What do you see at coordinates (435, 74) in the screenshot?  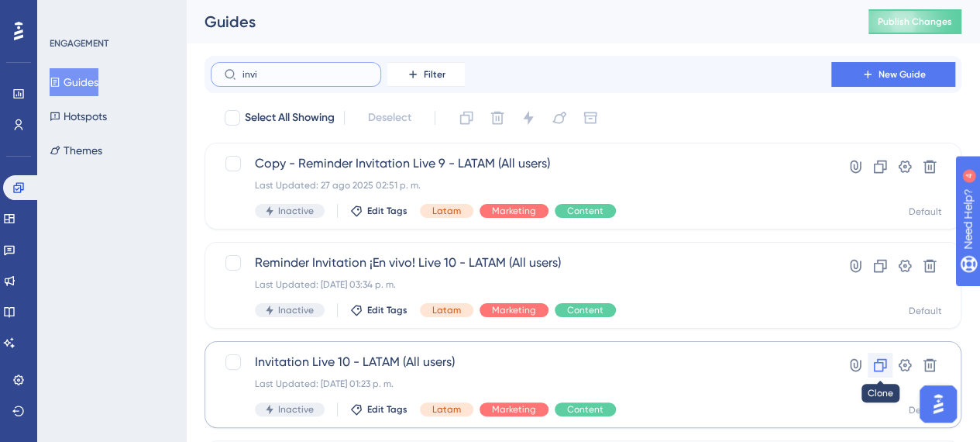 I see `span: Filter` at bounding box center [435, 74].